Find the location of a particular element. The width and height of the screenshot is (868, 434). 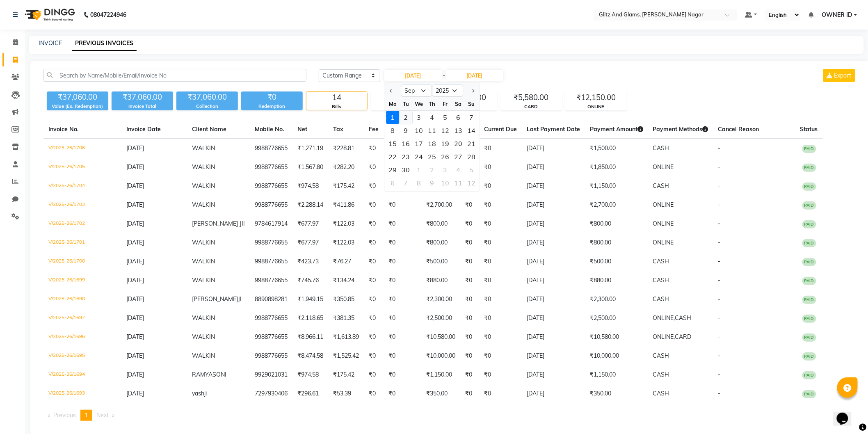

div: ₹12,150.00 is located at coordinates (596, 97).